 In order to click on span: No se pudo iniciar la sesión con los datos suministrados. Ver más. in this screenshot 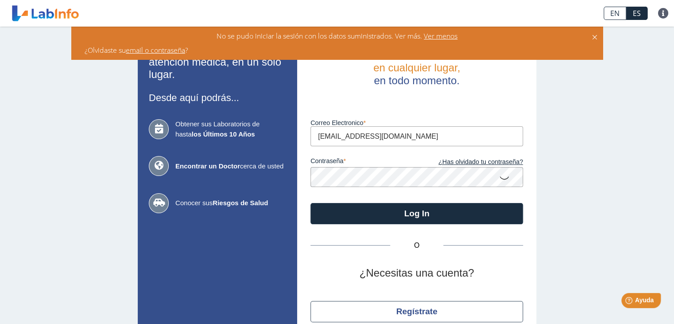, I will do `click(319, 36)`.